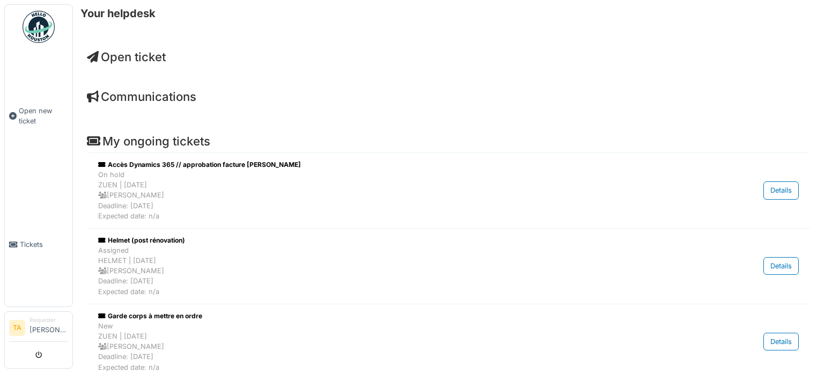 The width and height of the screenshot is (824, 373). Describe the element at coordinates (39, 116) in the screenshot. I see `a: Open new ticket` at that location.